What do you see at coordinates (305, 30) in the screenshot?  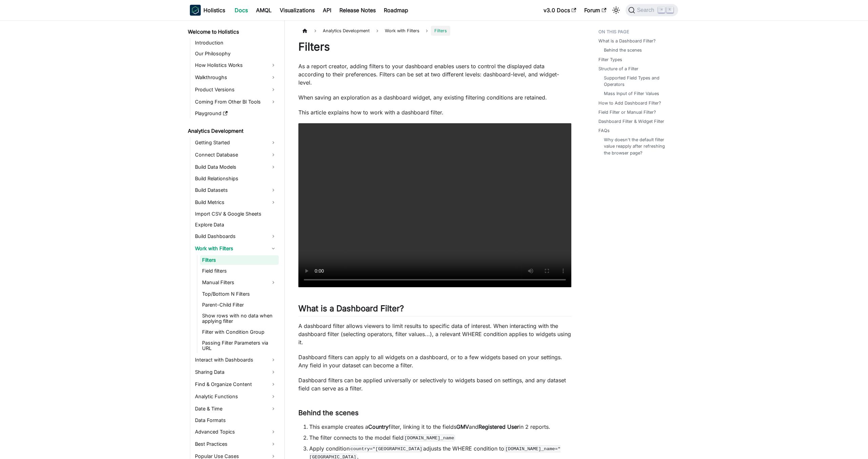 I see `a: Home page` at bounding box center [305, 30].